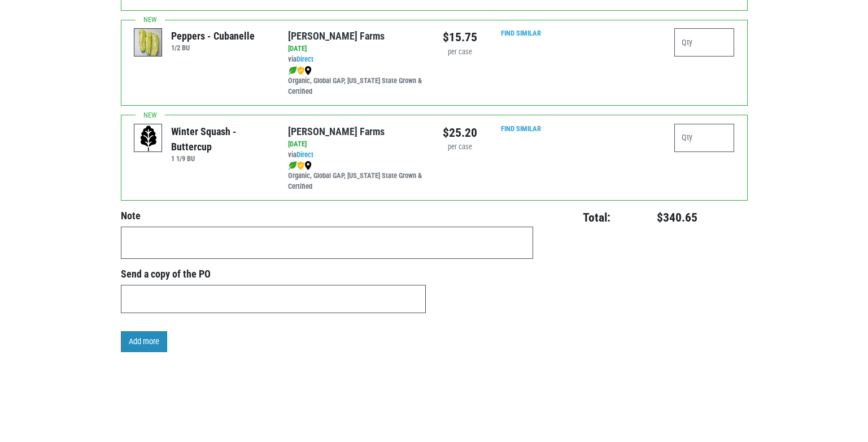  I want to click on h4: Note, so click(327, 216).